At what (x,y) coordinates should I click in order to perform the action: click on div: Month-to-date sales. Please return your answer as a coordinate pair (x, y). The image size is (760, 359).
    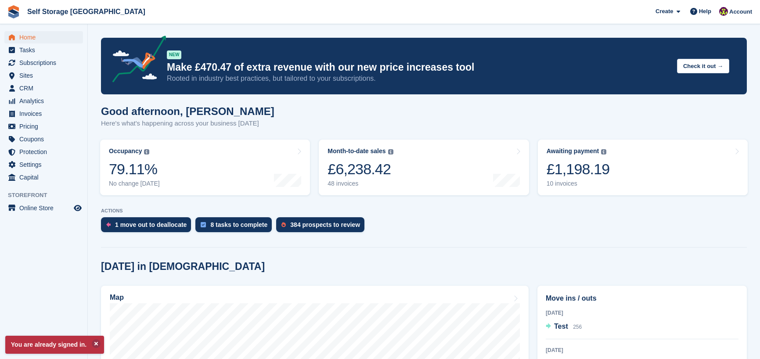
    Looking at the image, I should click on (356, 151).